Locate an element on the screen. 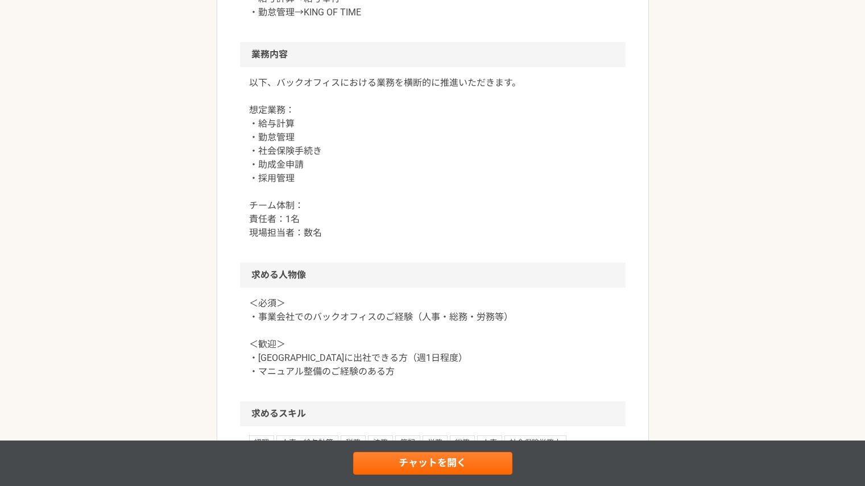  span: 税務 is located at coordinates (353, 443).